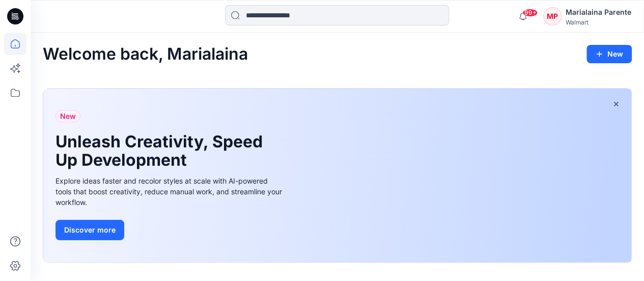  What do you see at coordinates (530, 13) in the screenshot?
I see `span: 99+` at bounding box center [530, 13].